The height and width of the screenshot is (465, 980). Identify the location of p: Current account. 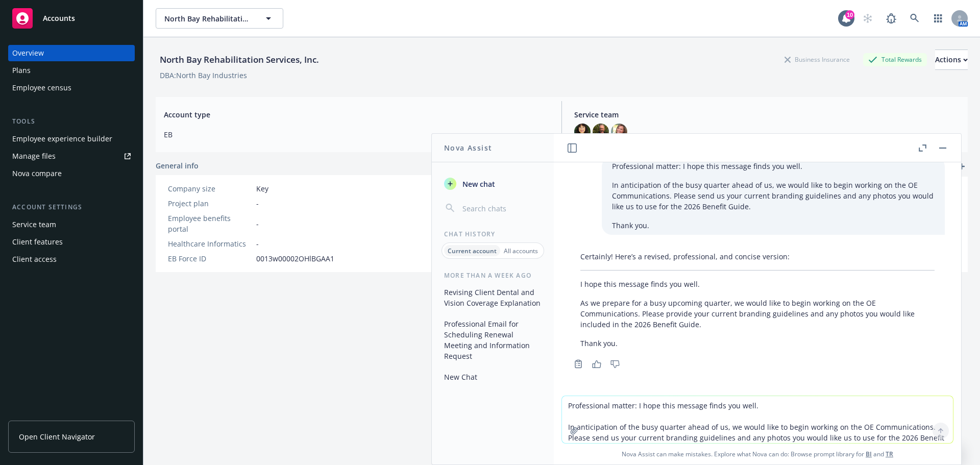
(472, 251).